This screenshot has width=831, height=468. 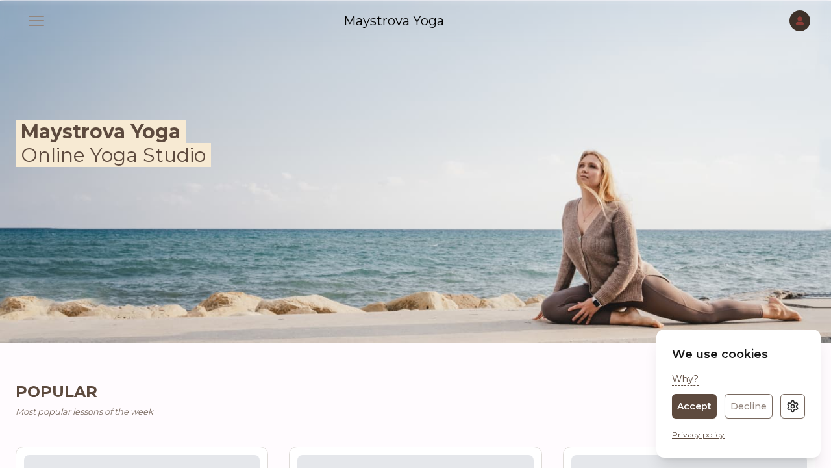 What do you see at coordinates (698, 434) in the screenshot?
I see `a: Privacy policy` at bounding box center [698, 434].